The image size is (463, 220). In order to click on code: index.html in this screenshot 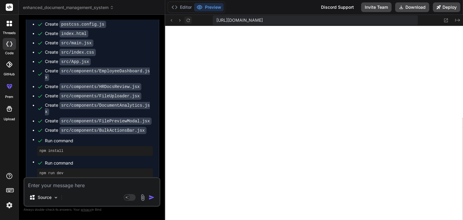, I will do `click(74, 34)`.